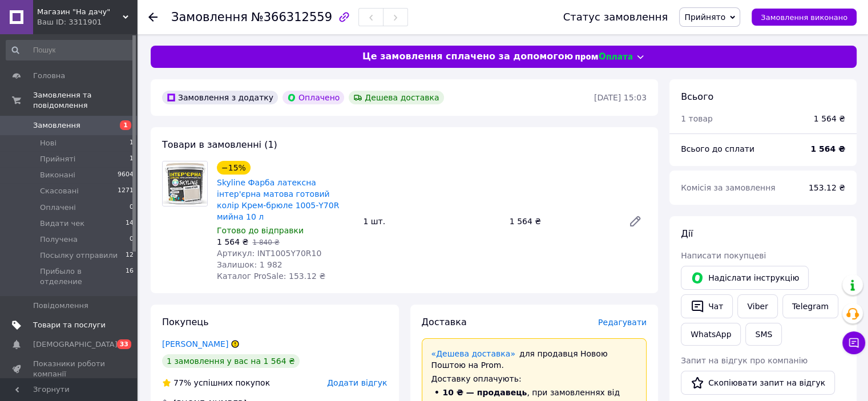 Image resolution: width=868 pixels, height=401 pixels. Describe the element at coordinates (60, 306) in the screenshot. I see `span: Повідомлення` at that location.